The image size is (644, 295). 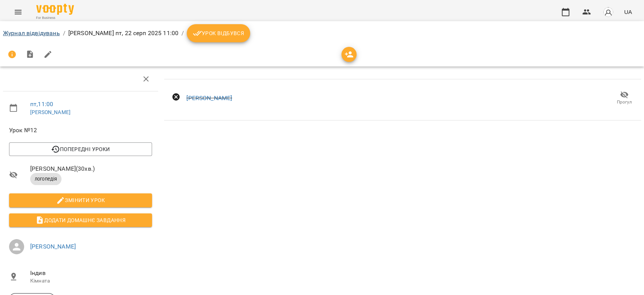 I want to click on button: Змінити урок, so click(x=80, y=200).